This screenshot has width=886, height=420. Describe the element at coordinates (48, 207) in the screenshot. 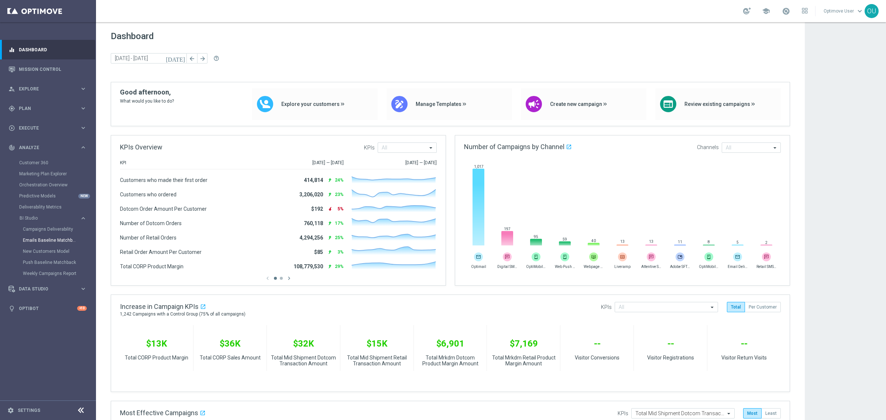

I see `a: Deliverability Metrics` at that location.